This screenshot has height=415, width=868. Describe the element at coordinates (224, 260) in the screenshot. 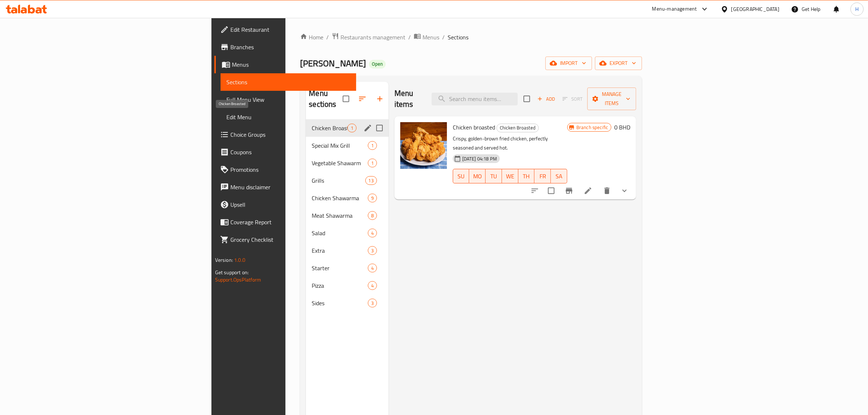

I see `span: Version:` at that location.